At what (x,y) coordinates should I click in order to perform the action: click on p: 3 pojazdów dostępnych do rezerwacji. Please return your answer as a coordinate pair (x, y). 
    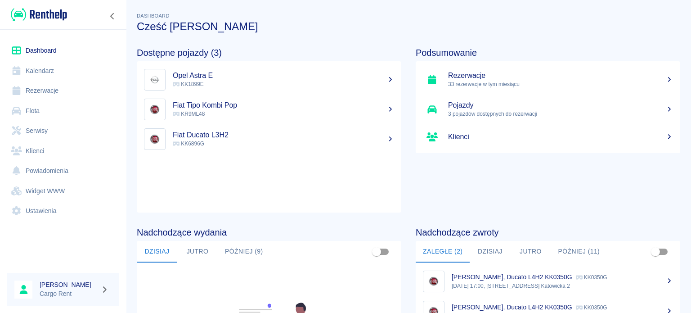
    Looking at the image, I should click on (561, 114).